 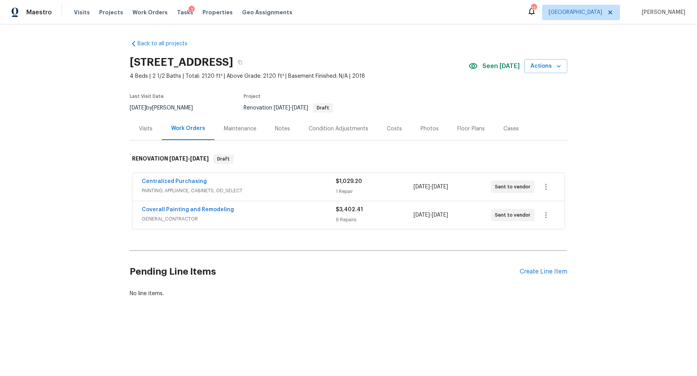 I want to click on span: Actions, so click(x=546, y=66).